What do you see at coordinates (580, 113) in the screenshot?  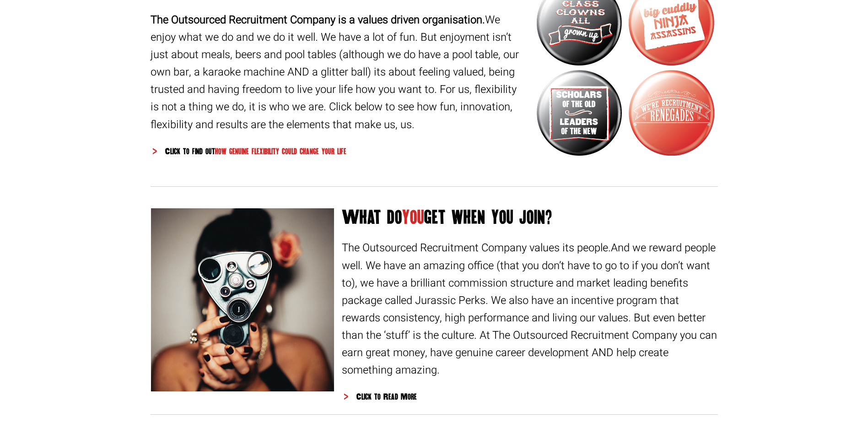 I see `img: Scholars of the old masters of the new` at bounding box center [580, 113].